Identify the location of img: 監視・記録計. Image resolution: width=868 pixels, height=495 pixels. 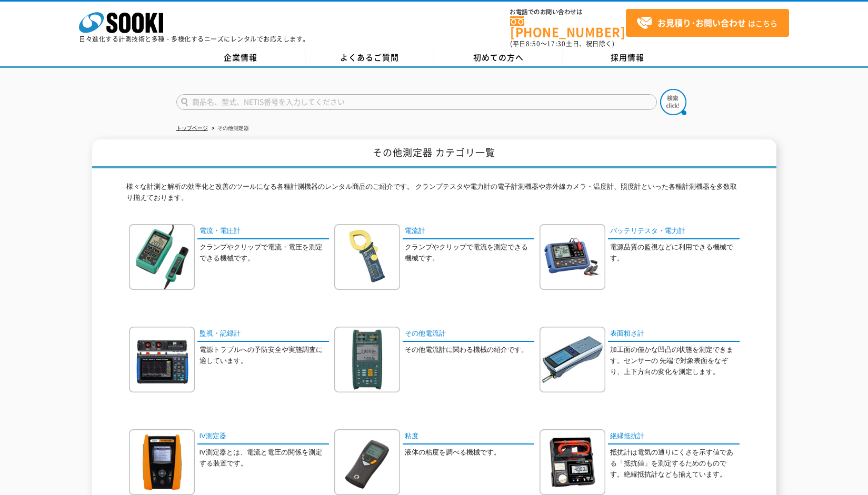
(162, 359).